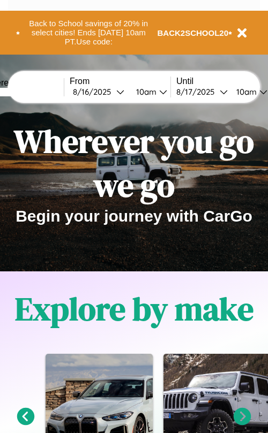 The image size is (268, 433). What do you see at coordinates (120, 81) in the screenshot?
I see `label: From` at bounding box center [120, 81].